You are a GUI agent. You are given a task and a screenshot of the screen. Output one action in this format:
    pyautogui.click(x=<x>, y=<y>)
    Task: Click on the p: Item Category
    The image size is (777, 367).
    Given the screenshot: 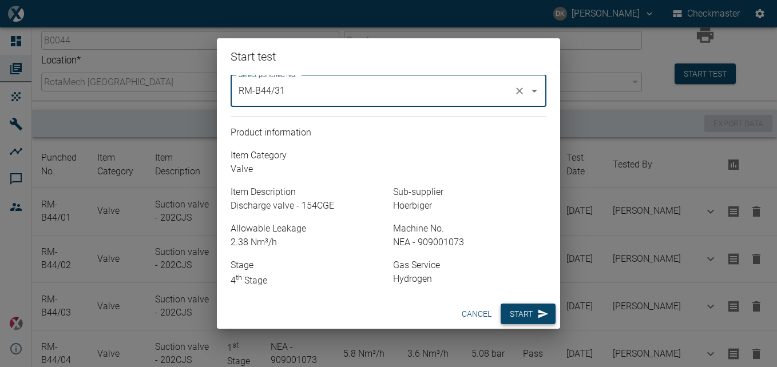 What is the action you would take?
    pyautogui.click(x=388, y=156)
    